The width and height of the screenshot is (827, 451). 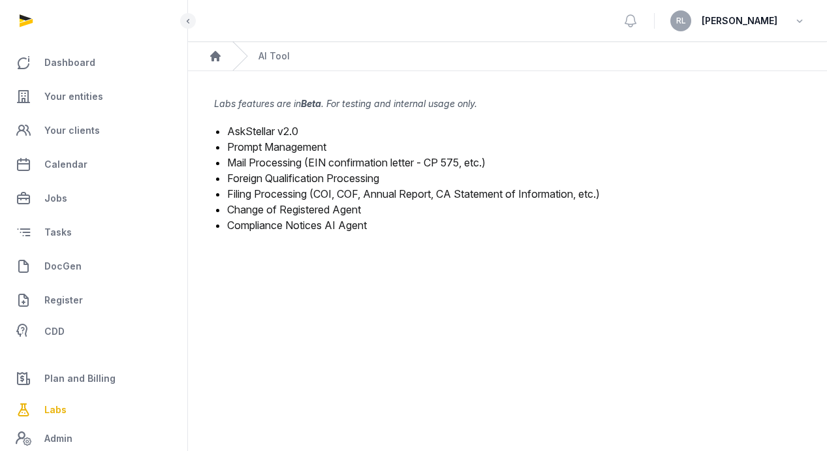 What do you see at coordinates (72, 131) in the screenshot?
I see `span: Your clients` at bounding box center [72, 131].